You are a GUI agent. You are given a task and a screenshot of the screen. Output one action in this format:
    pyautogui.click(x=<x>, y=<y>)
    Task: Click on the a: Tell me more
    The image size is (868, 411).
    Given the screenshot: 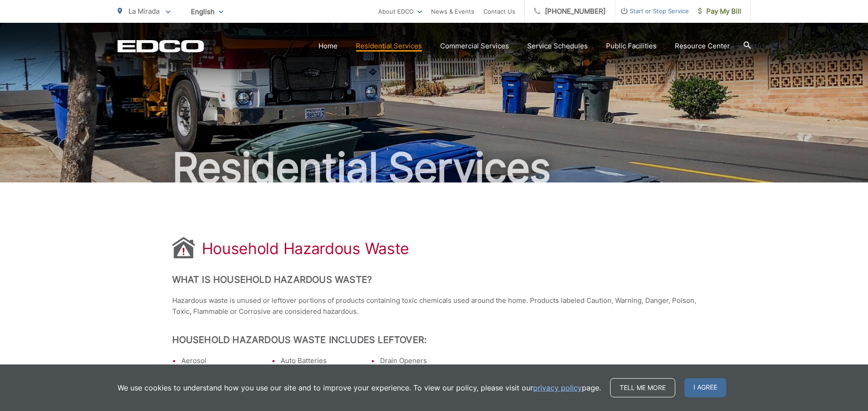 What is the action you would take?
    pyautogui.click(x=642, y=388)
    